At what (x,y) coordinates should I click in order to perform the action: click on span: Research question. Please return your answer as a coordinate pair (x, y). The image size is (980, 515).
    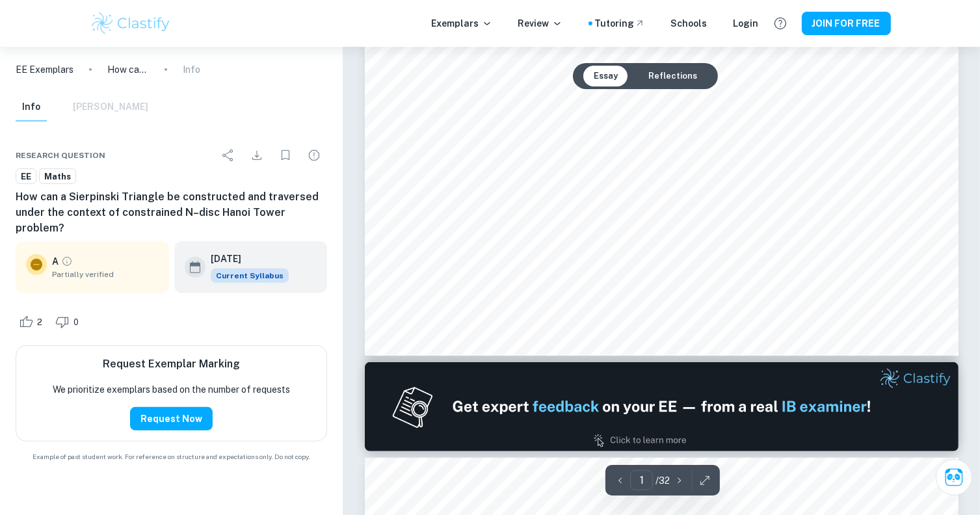
    Looking at the image, I should click on (60, 156).